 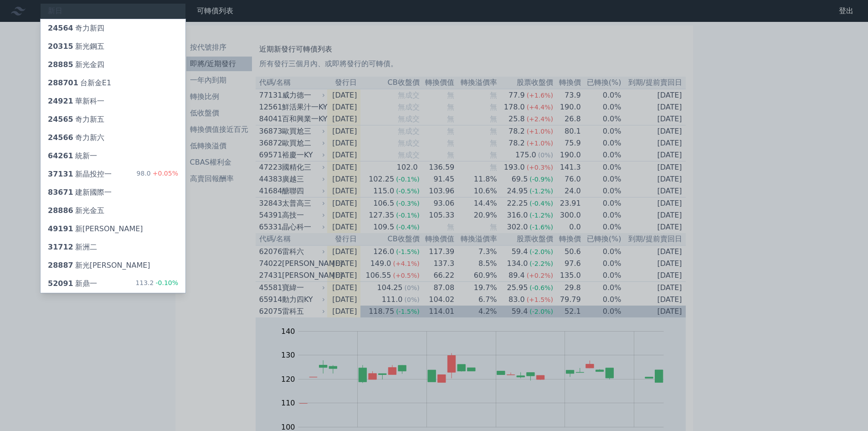 What do you see at coordinates (79, 83) in the screenshot?
I see `div: 台新金E1` at bounding box center [79, 83].